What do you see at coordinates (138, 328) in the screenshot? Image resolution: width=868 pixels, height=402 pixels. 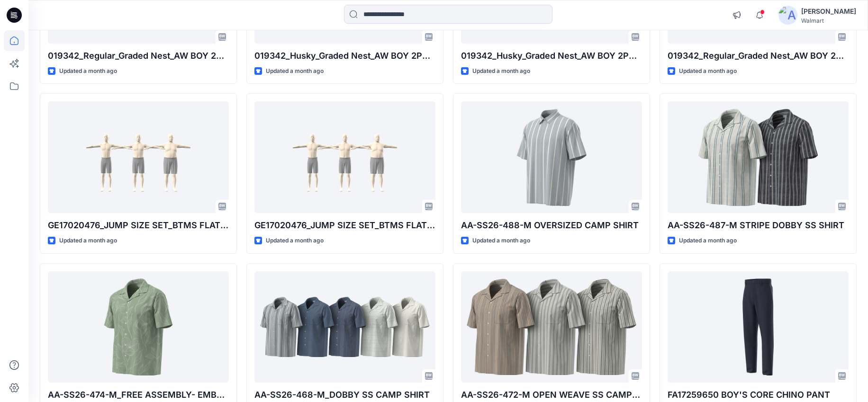 I see `a: AA-SS26-474-M_FREE ASSEMBLY- EMBROIDERED CAMP SHIRT` at bounding box center [138, 328].